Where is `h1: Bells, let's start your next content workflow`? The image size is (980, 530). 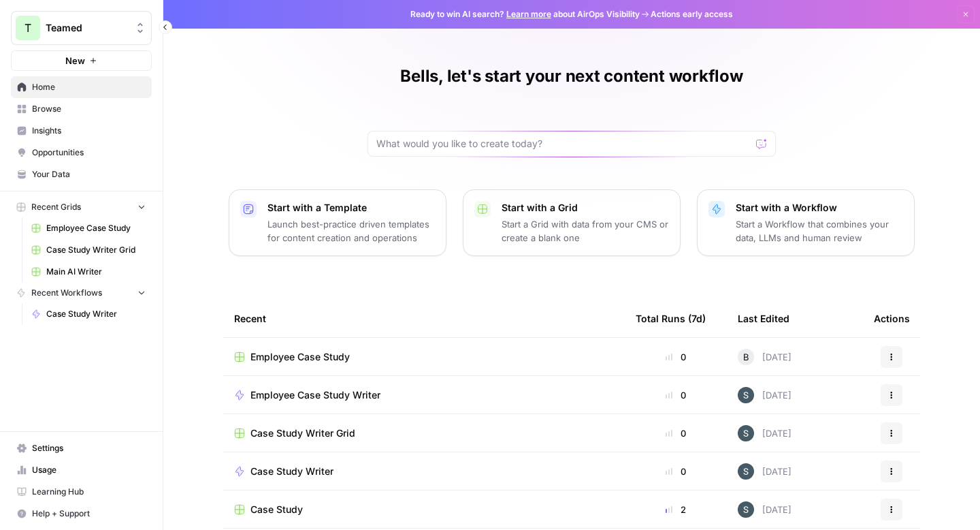 h1: Bells, let's start your next content workflow is located at coordinates (571, 76).